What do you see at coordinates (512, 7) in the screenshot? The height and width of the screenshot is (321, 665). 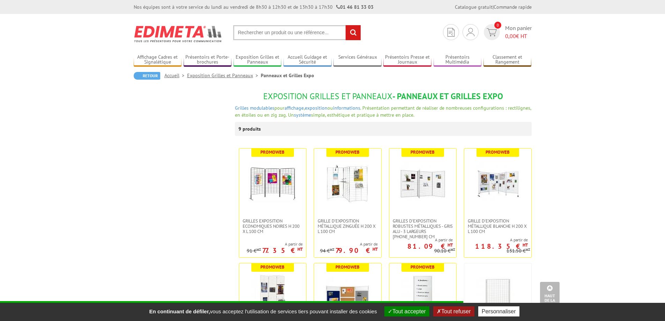 I see `a: Commande rapide` at bounding box center [512, 7].